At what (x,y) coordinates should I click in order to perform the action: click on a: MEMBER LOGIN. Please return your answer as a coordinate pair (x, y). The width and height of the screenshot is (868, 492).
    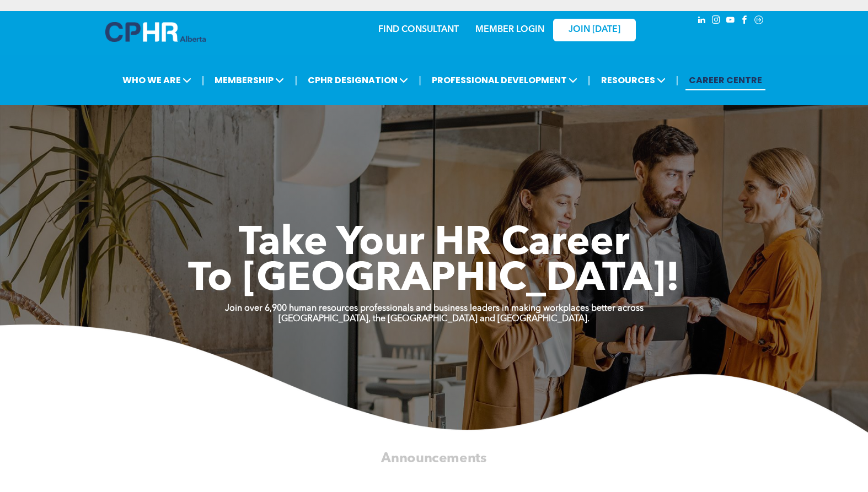
    Looking at the image, I should click on (509, 30).